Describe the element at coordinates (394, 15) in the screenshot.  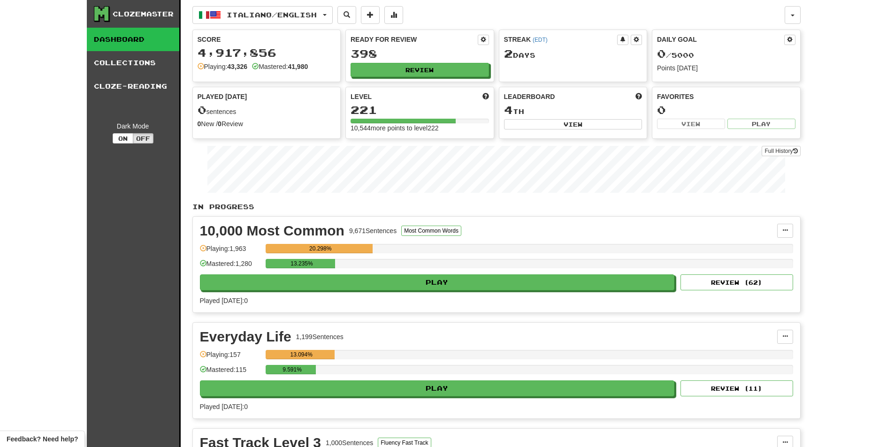
I see `button: More stats` at that location.